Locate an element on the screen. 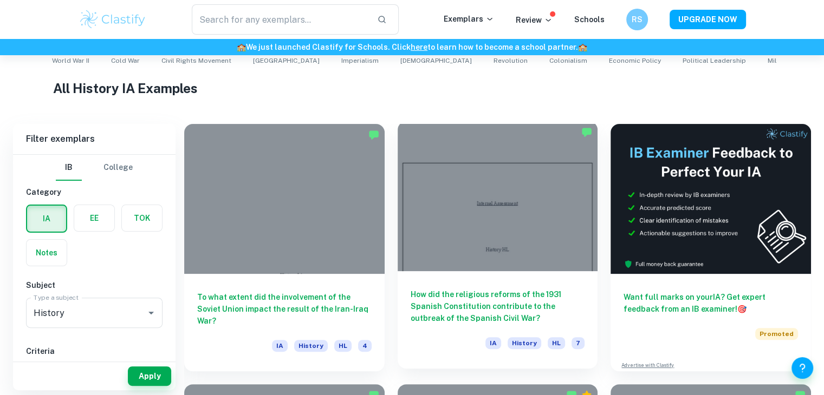  h6: Criteria is located at coordinates (94, 351).